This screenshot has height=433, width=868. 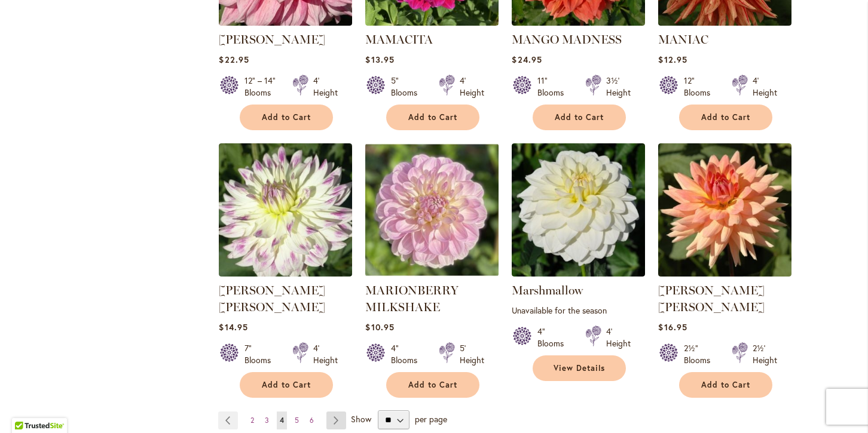 I want to click on span: 3, so click(x=267, y=420).